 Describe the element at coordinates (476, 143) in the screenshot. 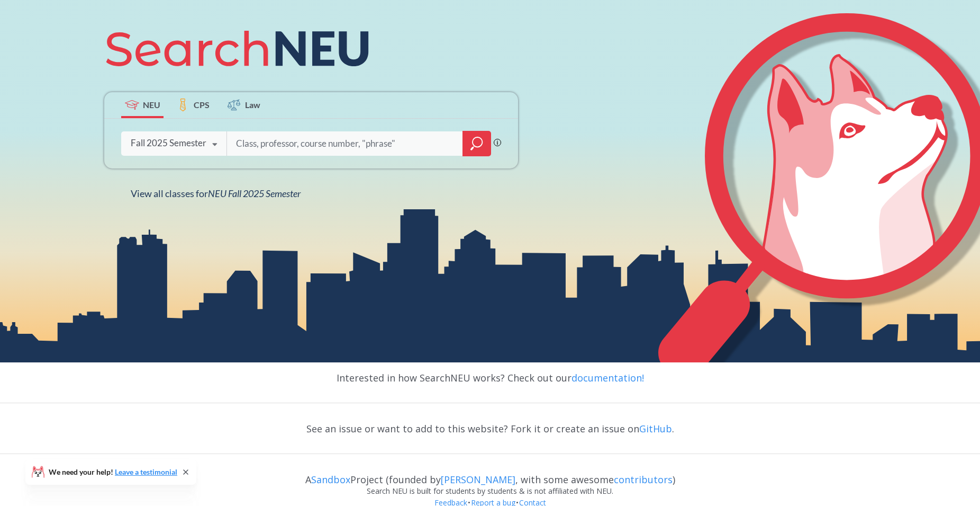

I see `div: magnifying glass` at that location.